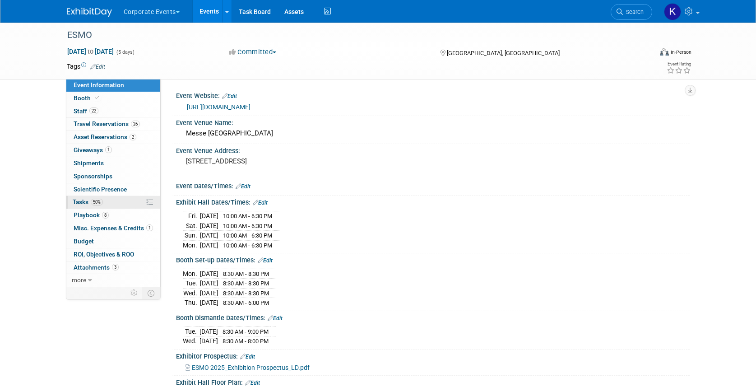 The width and height of the screenshot is (756, 387). I want to click on div: In-Person, so click(681, 52).